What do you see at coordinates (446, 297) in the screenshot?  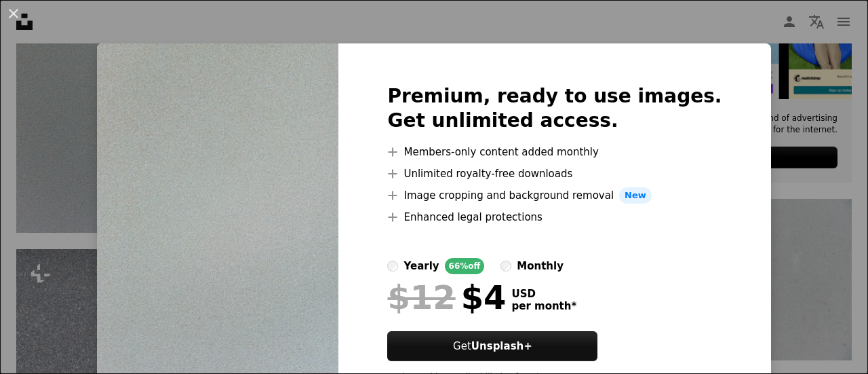 I see `div: $4` at bounding box center [446, 297].